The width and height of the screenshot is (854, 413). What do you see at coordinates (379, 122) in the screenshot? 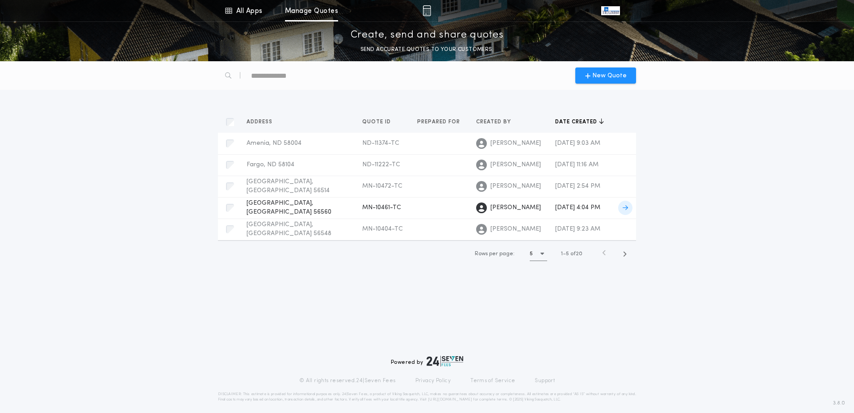
I see `button: Quote ID` at bounding box center [379, 122].